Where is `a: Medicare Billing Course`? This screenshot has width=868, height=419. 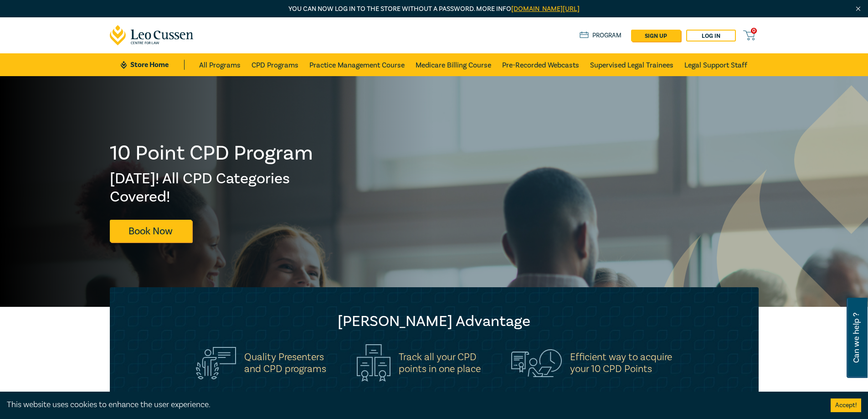
a: Medicare Billing Course is located at coordinates (454, 65).